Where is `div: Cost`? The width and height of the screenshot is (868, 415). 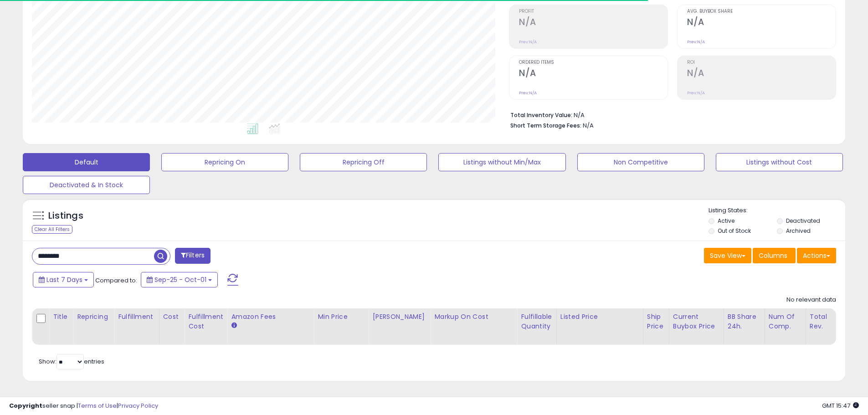 div: Cost is located at coordinates (172, 316).